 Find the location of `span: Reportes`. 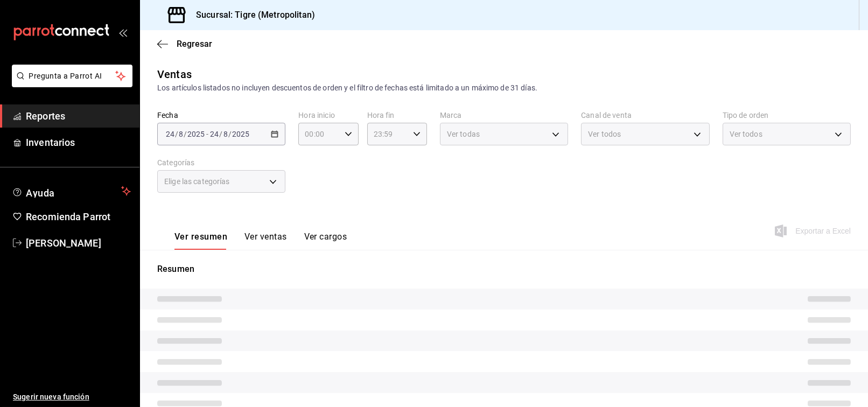

span: Reportes is located at coordinates (78, 116).